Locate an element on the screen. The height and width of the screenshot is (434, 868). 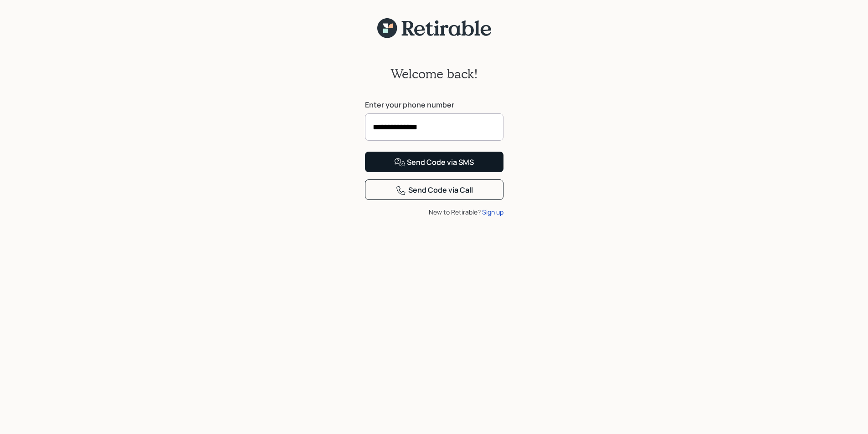
div: Sign up is located at coordinates (492, 212).